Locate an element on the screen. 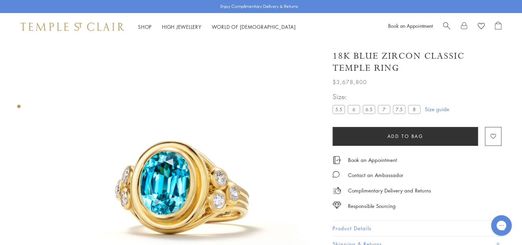 This screenshot has height=245, width=522. span: Add to bag is located at coordinates (405, 136).